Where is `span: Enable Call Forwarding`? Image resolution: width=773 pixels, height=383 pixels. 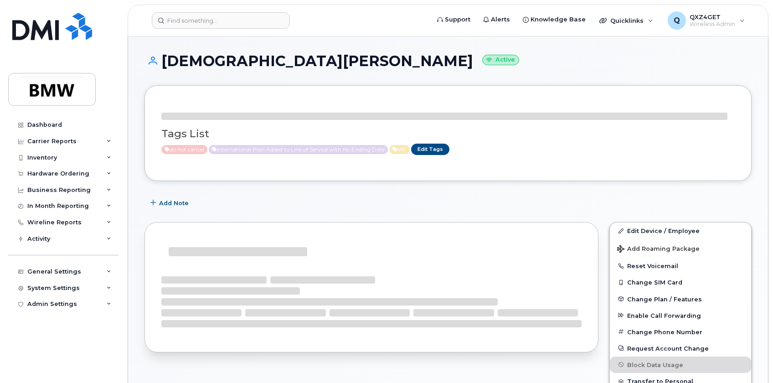 span: Enable Call Forwarding is located at coordinates (664, 315).